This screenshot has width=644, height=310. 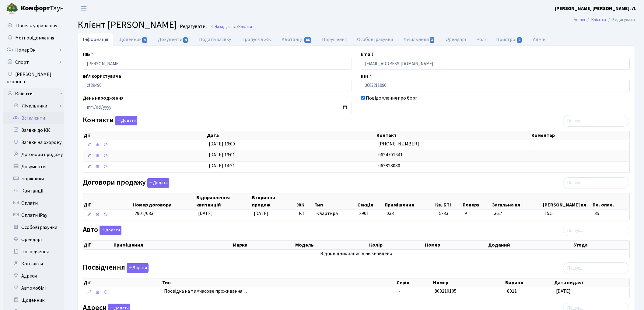 What do you see at coordinates (34, 228) in the screenshot?
I see `a: Особові рахунки` at bounding box center [34, 228].